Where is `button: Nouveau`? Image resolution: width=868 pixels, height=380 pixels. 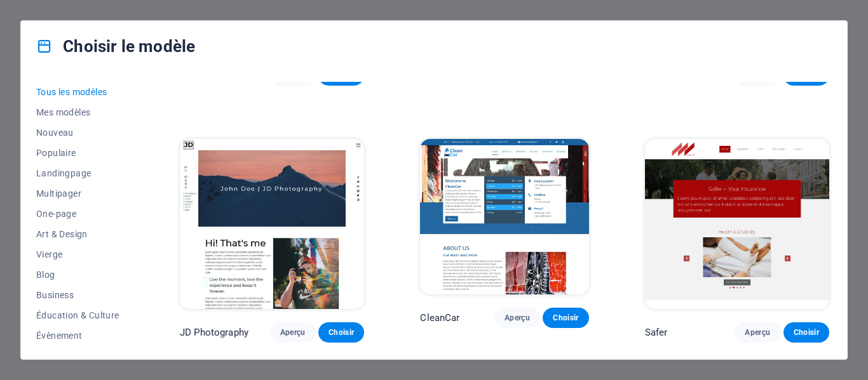 button: Nouveau is located at coordinates (80, 133).